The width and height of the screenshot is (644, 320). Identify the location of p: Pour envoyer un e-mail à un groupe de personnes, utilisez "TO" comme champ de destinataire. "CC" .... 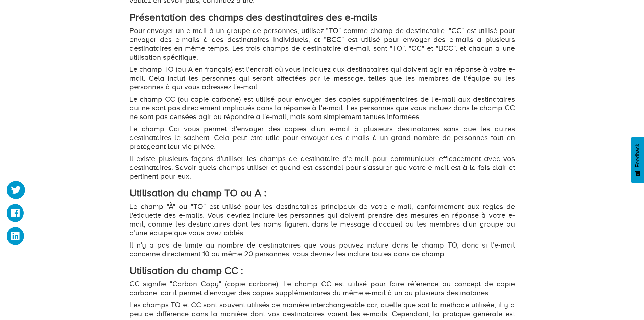
(322, 44).